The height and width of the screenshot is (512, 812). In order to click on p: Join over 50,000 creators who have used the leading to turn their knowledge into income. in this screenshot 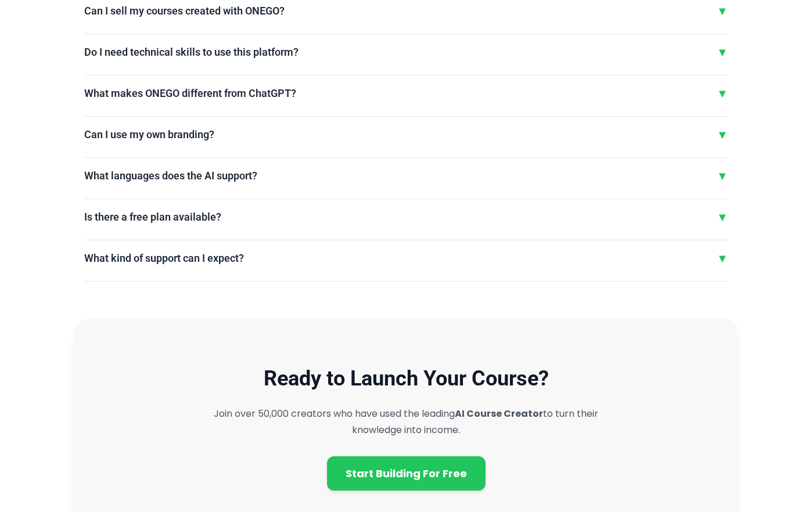, I will do `click(406, 421)`.